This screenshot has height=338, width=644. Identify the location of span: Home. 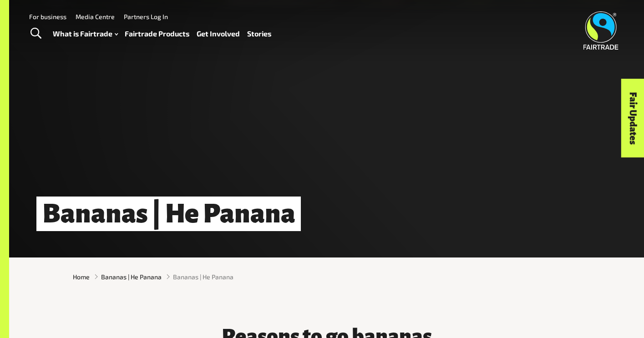
(81, 277).